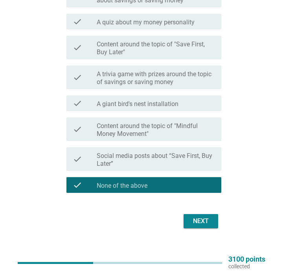 This screenshot has width=283, height=273. Describe the element at coordinates (155, 130) in the screenshot. I see `label: Content around the topic of "Mindful Money Movement"` at that location.